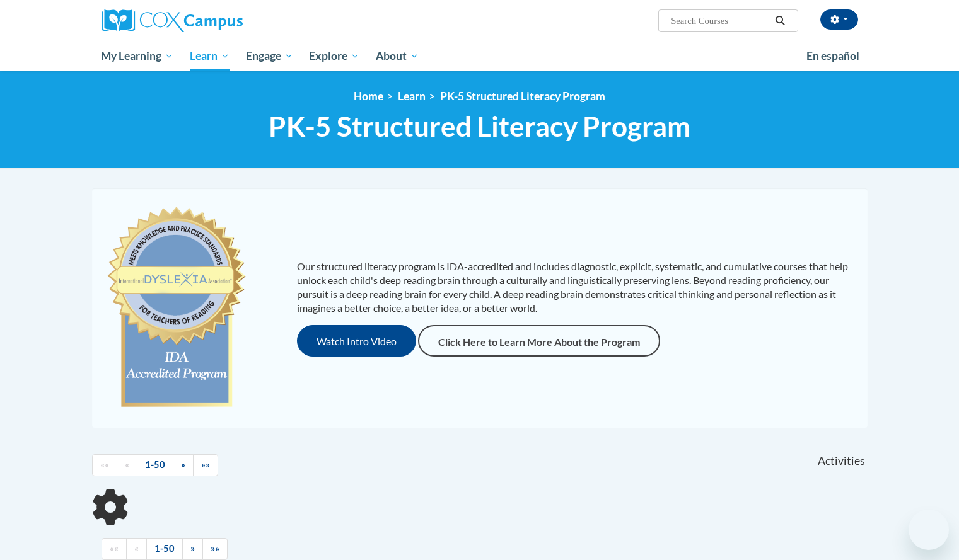 This screenshot has width=959, height=560. Describe the element at coordinates (833, 56) in the screenshot. I see `a: En español` at that location.